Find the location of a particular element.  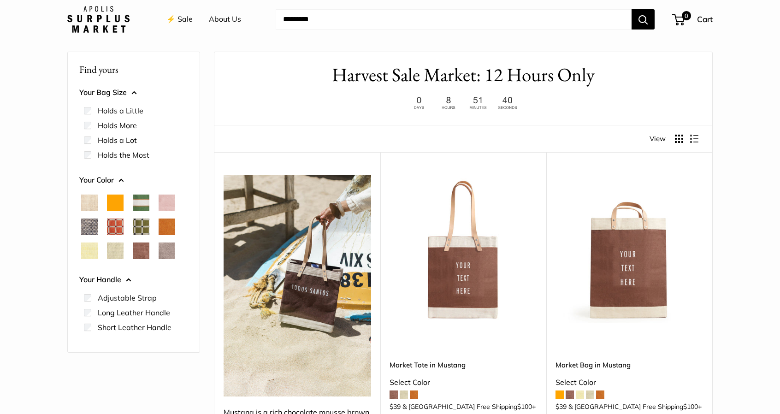

label: Holds the Most is located at coordinates (123, 155).